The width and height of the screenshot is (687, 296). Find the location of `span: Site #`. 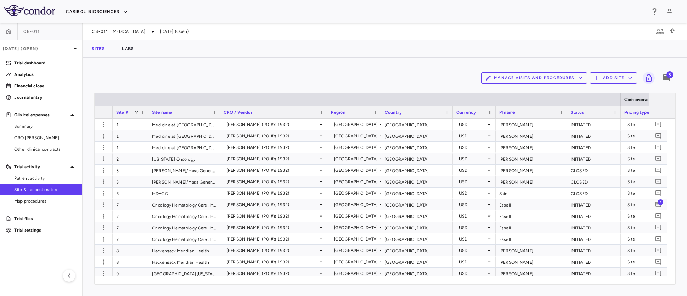

span: Site # is located at coordinates (122, 112).